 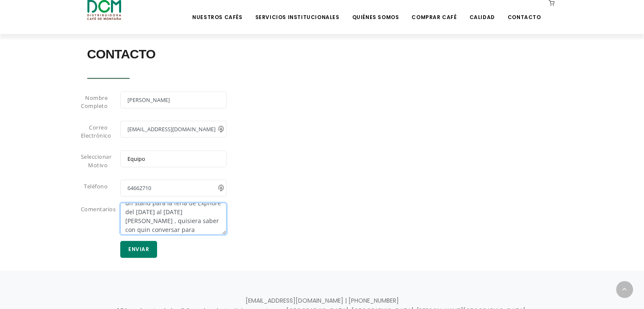 I want to click on input: Teléfono, so click(x=173, y=188).